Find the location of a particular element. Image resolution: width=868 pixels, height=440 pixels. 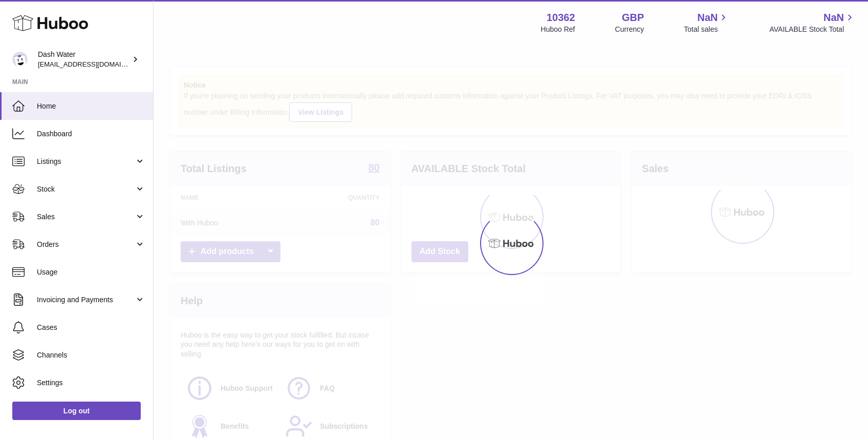

img: bea@dash-water.com is located at coordinates (20, 60).